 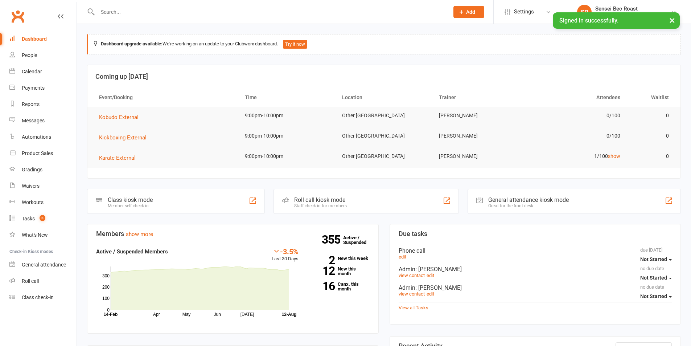 What do you see at coordinates (28, 218) in the screenshot?
I see `div: Tasks` at bounding box center [28, 218].